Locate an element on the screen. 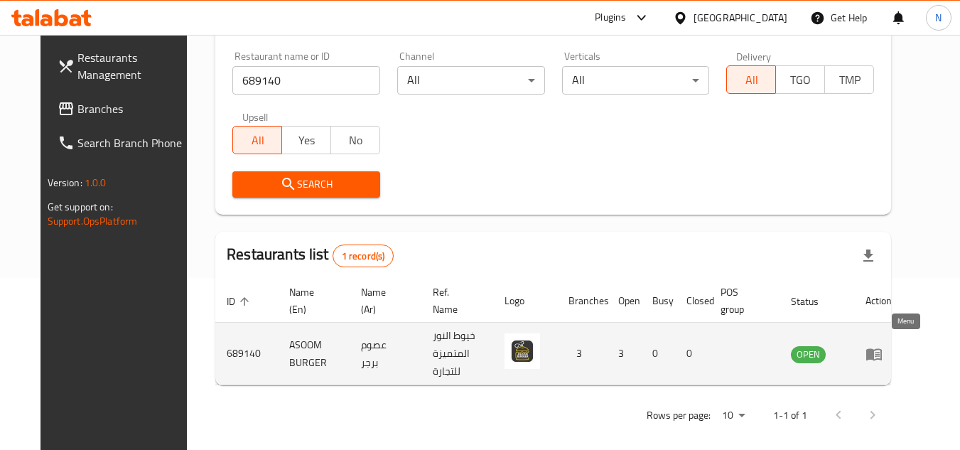 This screenshot has width=960, height=450. button: TMP is located at coordinates (849, 80).